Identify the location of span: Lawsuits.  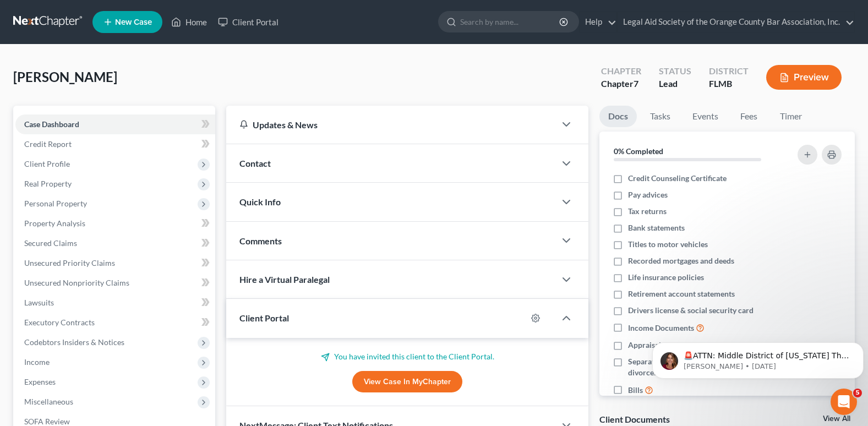
(39, 302).